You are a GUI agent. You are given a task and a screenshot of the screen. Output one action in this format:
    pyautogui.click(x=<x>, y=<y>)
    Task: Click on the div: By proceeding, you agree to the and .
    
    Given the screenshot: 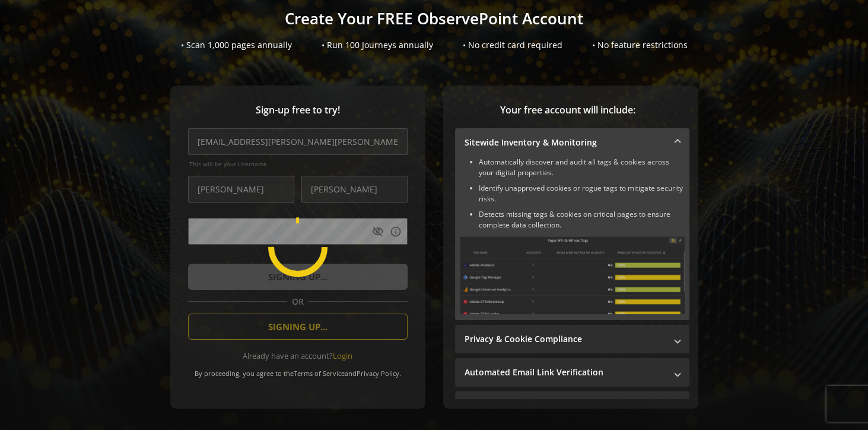 What is the action you would take?
    pyautogui.click(x=298, y=369)
    